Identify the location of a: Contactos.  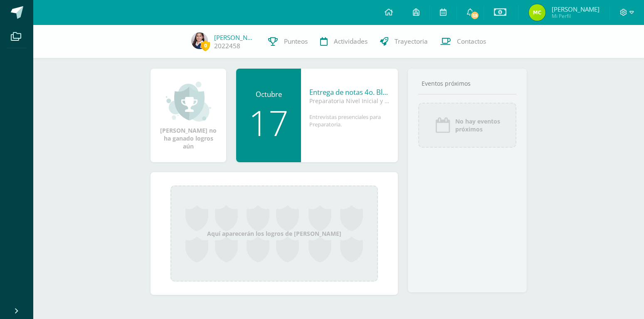
(463, 42).